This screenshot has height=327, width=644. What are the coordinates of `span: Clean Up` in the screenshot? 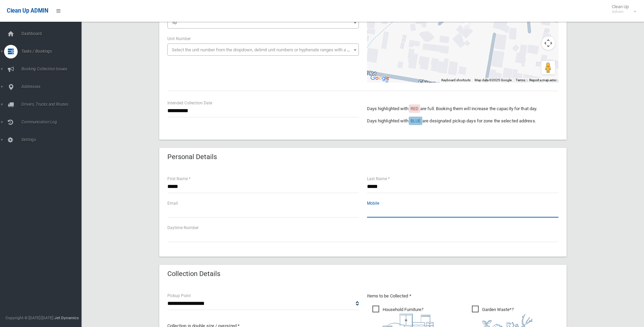 It's located at (622, 9).